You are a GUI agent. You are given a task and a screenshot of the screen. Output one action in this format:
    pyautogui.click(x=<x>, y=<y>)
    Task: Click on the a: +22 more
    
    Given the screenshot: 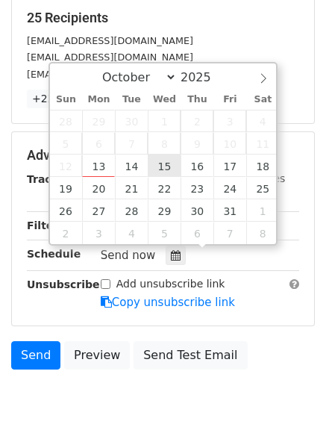 What is the action you would take?
    pyautogui.click(x=58, y=99)
    